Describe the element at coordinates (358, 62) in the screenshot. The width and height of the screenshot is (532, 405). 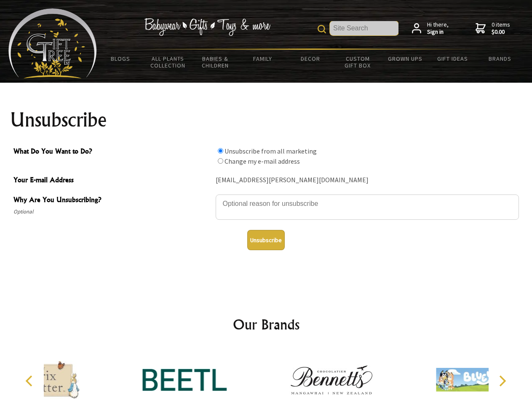
I see `a: Custom Gift Box` at that location.